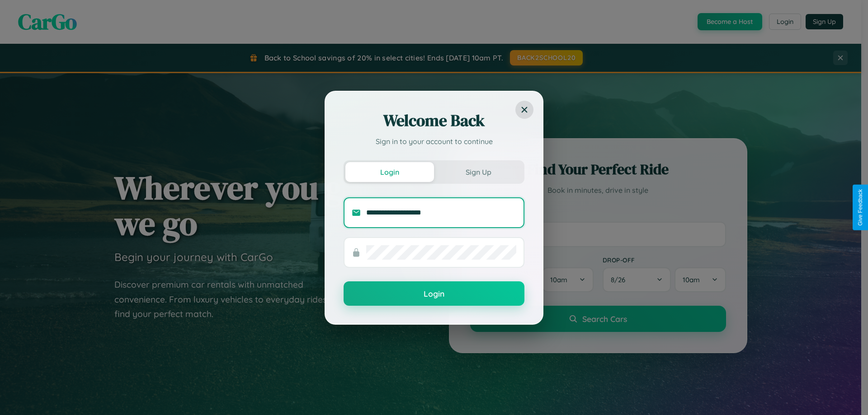 This screenshot has height=415, width=868. What do you see at coordinates (861, 208) in the screenshot?
I see `div: Give Feedback` at bounding box center [861, 208].